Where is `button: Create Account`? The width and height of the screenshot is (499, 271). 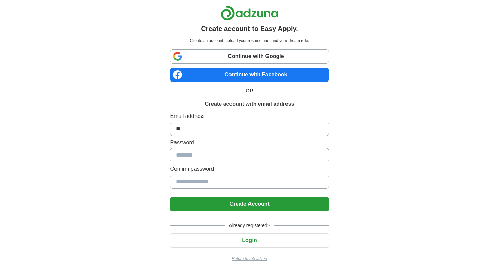
button: Create Account is located at coordinates (249, 204).